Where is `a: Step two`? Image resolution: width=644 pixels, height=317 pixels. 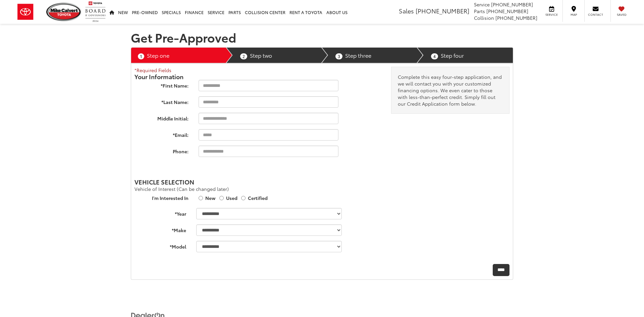
a: Step two is located at coordinates (279, 55).